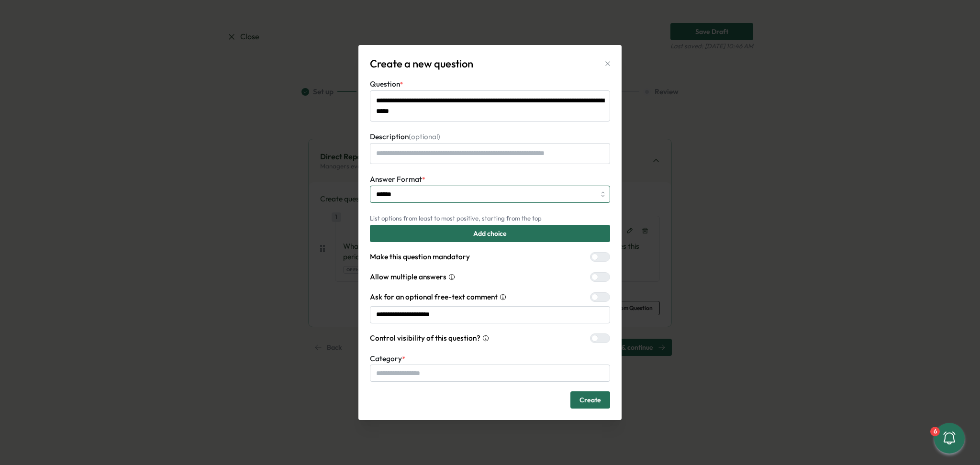  What do you see at coordinates (935, 431) in the screenshot?
I see `div: 6` at bounding box center [935, 431].